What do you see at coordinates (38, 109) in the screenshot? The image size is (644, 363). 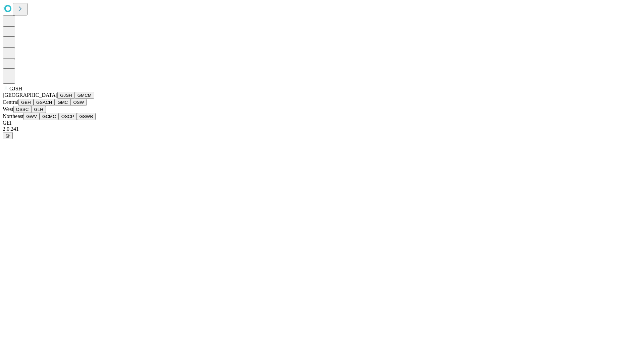 I see `button: GLH` at bounding box center [38, 109].